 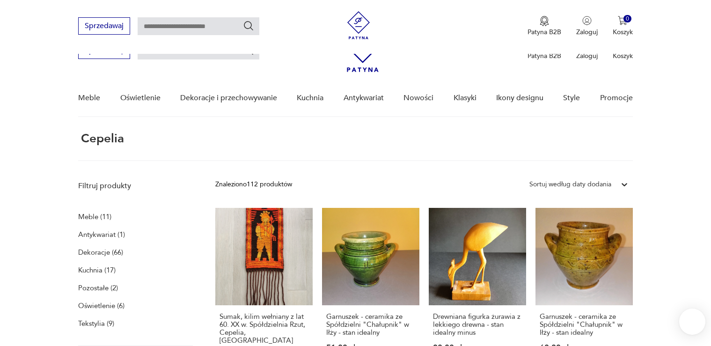 What do you see at coordinates (101, 306) in the screenshot?
I see `a: Oświetlenie (6)` at bounding box center [101, 306].